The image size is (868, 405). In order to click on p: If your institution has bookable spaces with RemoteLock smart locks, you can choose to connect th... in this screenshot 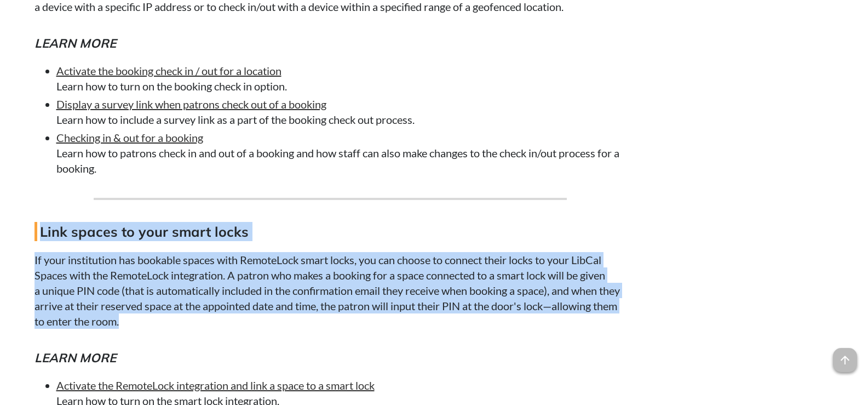, I will do `click(330, 290)`.